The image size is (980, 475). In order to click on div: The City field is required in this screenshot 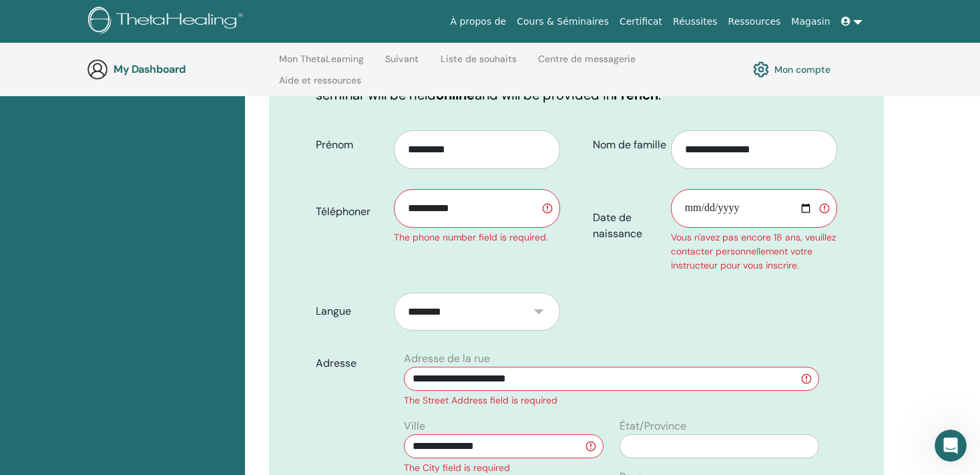, I will do `click(503, 468)`.